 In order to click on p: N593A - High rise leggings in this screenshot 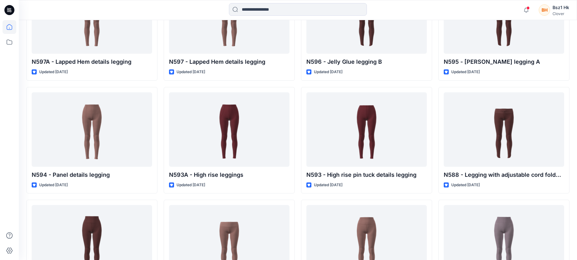, I will do `click(229, 175)`.